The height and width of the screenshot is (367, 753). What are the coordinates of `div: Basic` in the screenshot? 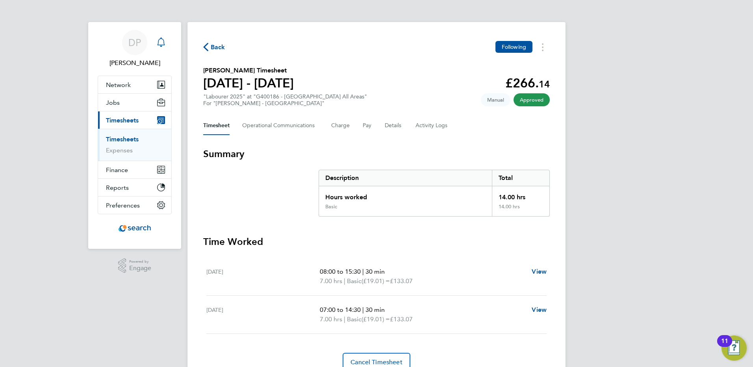 It's located at (331, 207).